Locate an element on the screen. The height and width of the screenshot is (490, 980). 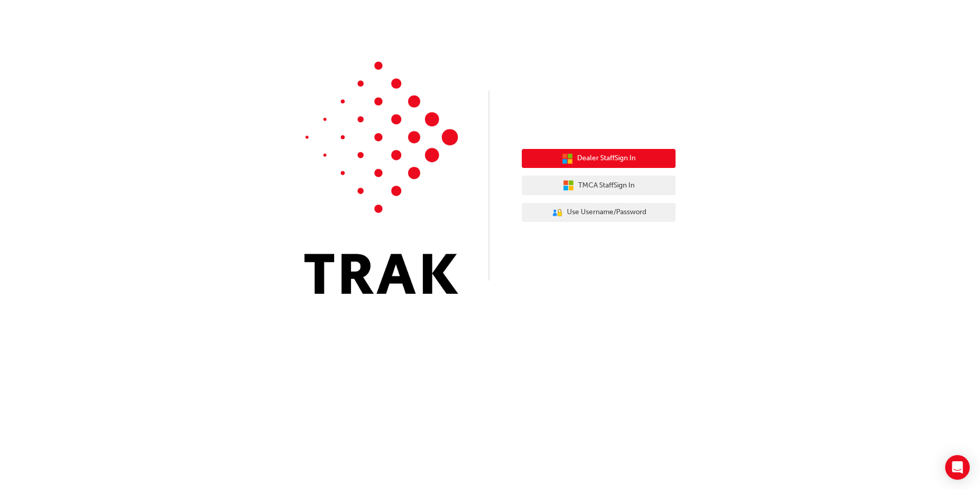
button: Dealer StaffSign In is located at coordinates (598, 158).